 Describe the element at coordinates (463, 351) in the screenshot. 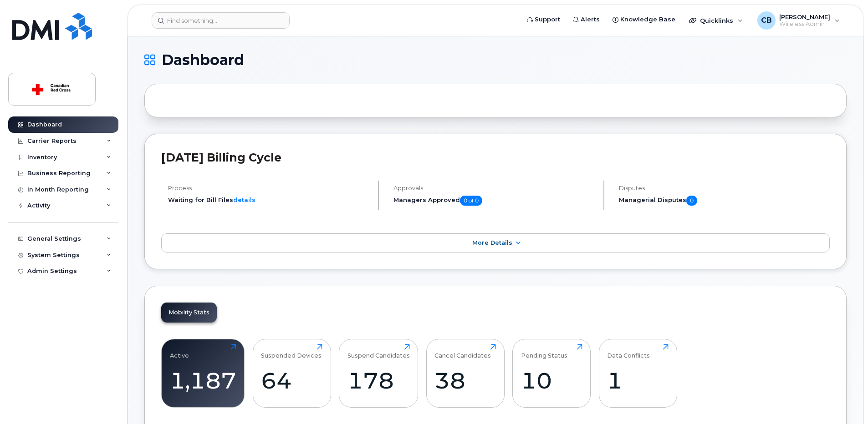

I see `div: Cancel Candidates` at that location.